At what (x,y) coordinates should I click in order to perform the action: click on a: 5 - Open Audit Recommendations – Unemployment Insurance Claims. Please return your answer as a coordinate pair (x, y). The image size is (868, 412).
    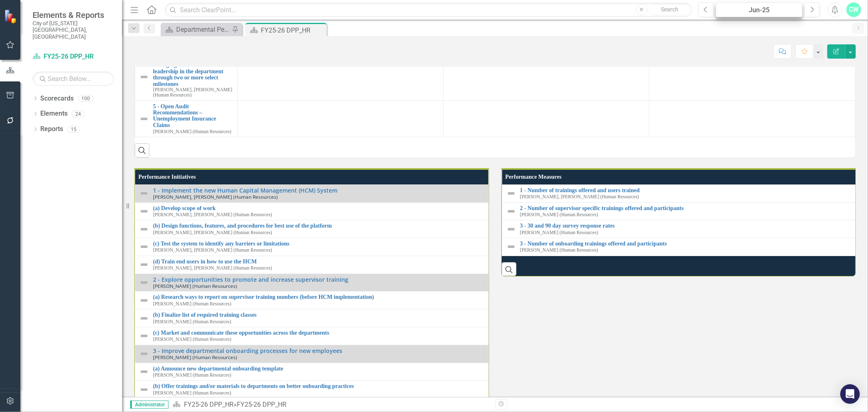
    Looking at the image, I should click on (193, 116).